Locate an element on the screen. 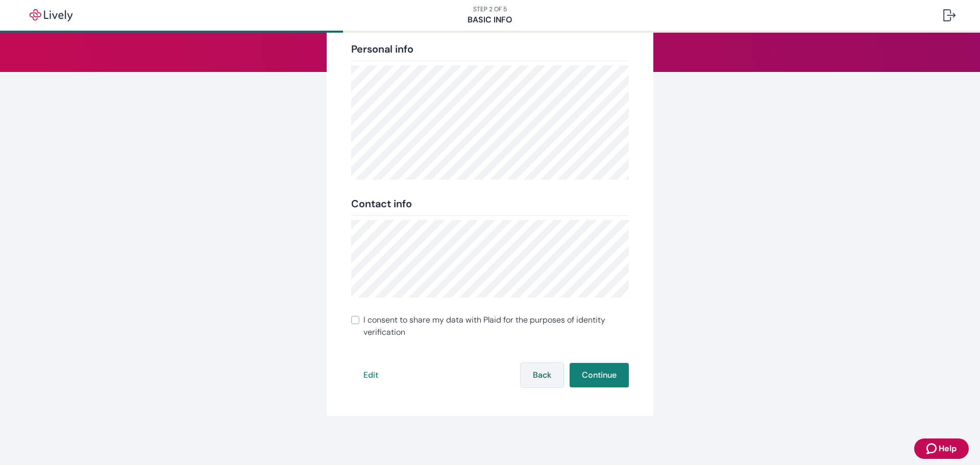  img: Lively is located at coordinates (51, 16).